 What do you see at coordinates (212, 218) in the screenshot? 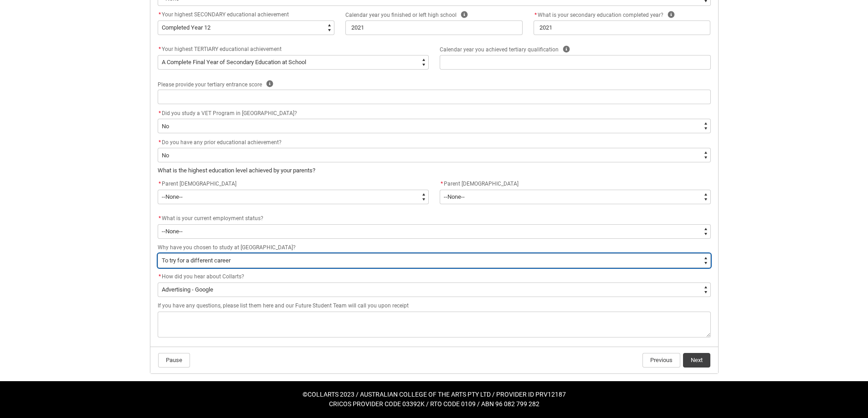
I see `span: What is your current employment status?` at bounding box center [212, 218].